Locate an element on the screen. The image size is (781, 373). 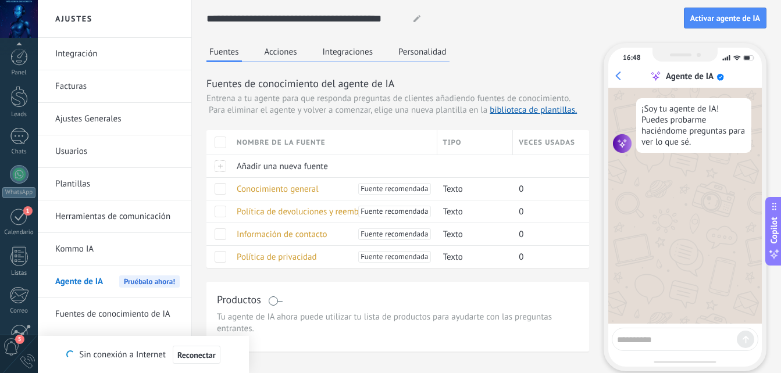
button: Activar agente de IA is located at coordinates (725, 18).